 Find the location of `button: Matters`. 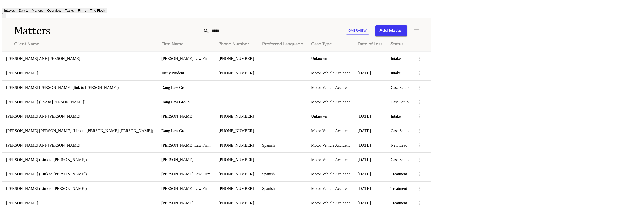

button: Matters is located at coordinates (37, 11).